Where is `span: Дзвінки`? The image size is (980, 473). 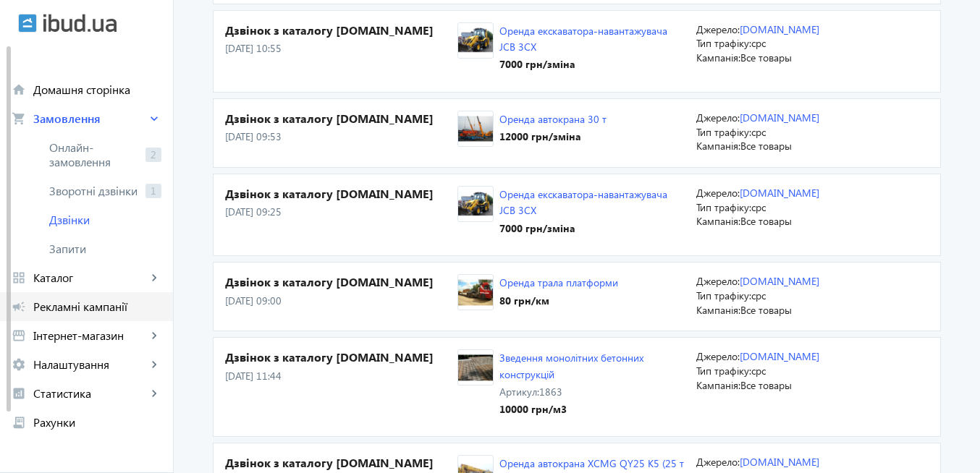 span: Дзвінки is located at coordinates (105, 220).